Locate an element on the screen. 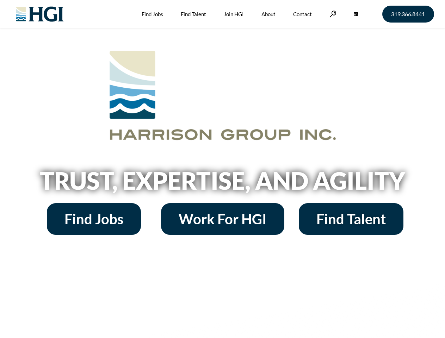 Image resolution: width=445 pixels, height=338 pixels. span: 319.366.8441 is located at coordinates (408, 14).